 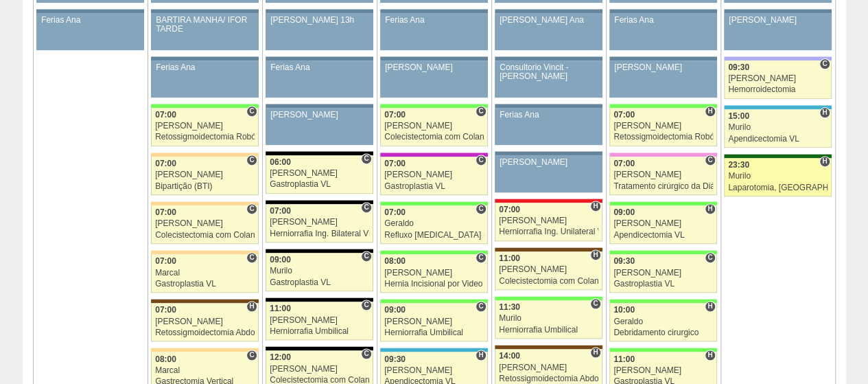 What do you see at coordinates (509, 307) in the screenshot?
I see `span: 11:30` at bounding box center [509, 307].